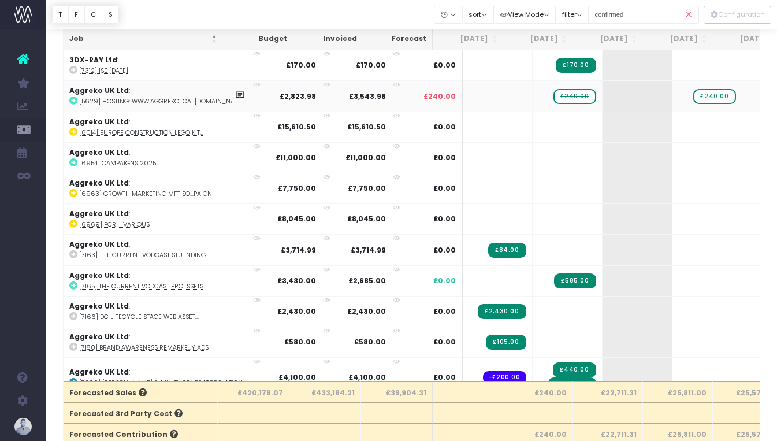 The height and width of the screenshot is (441, 777). Describe the element at coordinates (506, 342) in the screenshot. I see `span: Streamtime Invoice: 5158 – [7180] Brand Awareness Remarketing Display Ads - NO & SV export` at that location.